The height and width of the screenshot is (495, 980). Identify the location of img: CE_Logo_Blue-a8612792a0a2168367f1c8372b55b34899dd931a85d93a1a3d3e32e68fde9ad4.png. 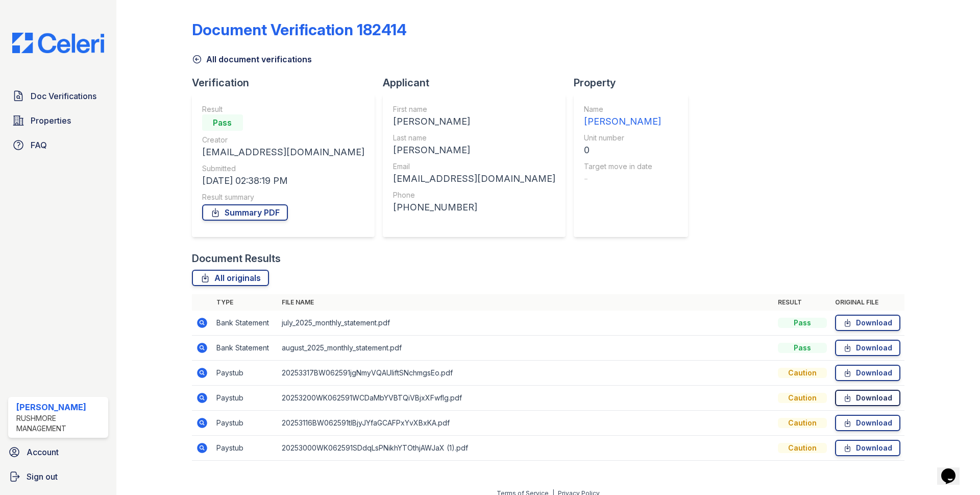
(58, 43).